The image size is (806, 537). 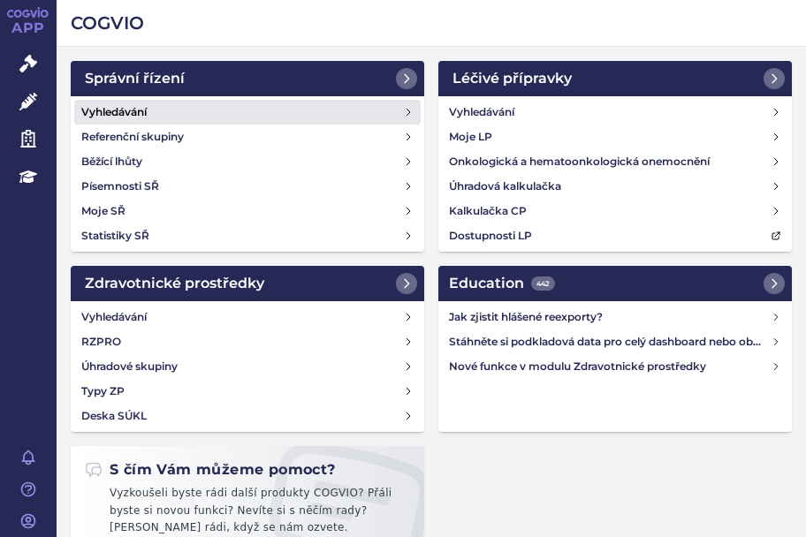 What do you see at coordinates (615, 186) in the screenshot?
I see `a: Úhradová kalkulačka` at bounding box center [615, 186].